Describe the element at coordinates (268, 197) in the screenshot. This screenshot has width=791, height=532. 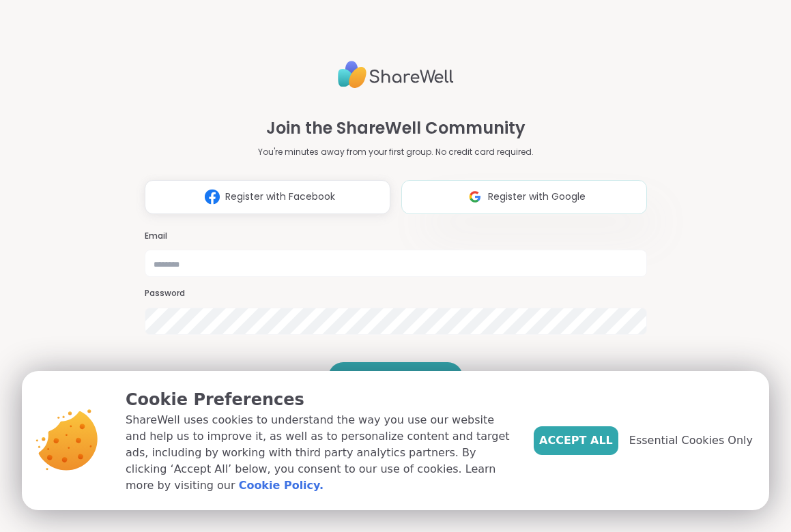
I see `button: Register with Facebook` at that location.